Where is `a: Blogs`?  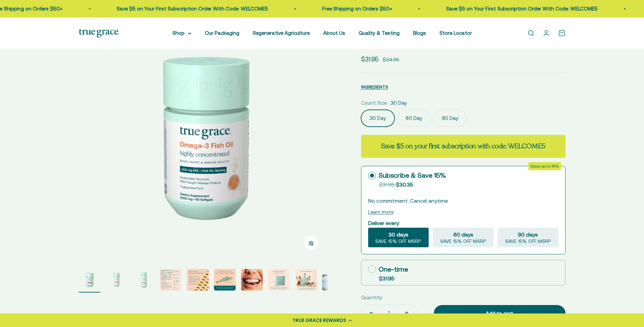 a: Blogs is located at coordinates (420, 33).